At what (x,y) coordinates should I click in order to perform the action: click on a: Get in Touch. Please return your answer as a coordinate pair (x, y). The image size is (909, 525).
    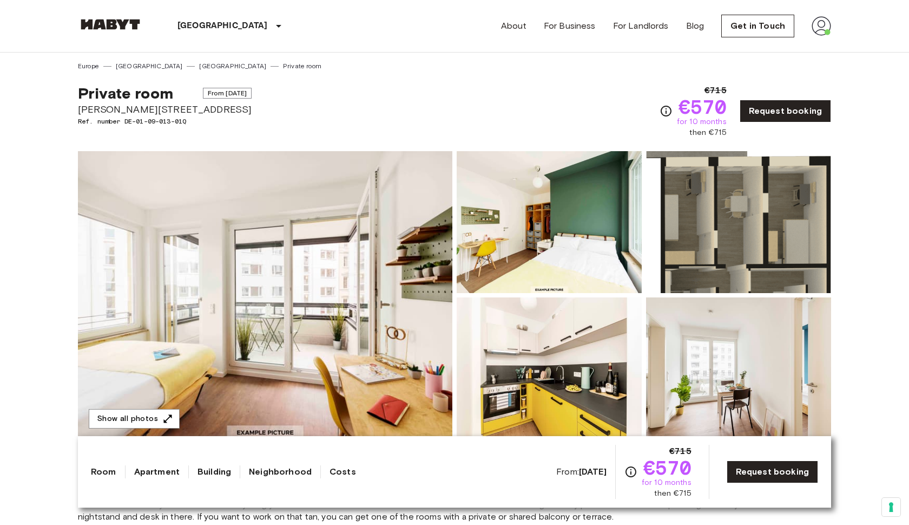
    Looking at the image, I should click on (758, 26).